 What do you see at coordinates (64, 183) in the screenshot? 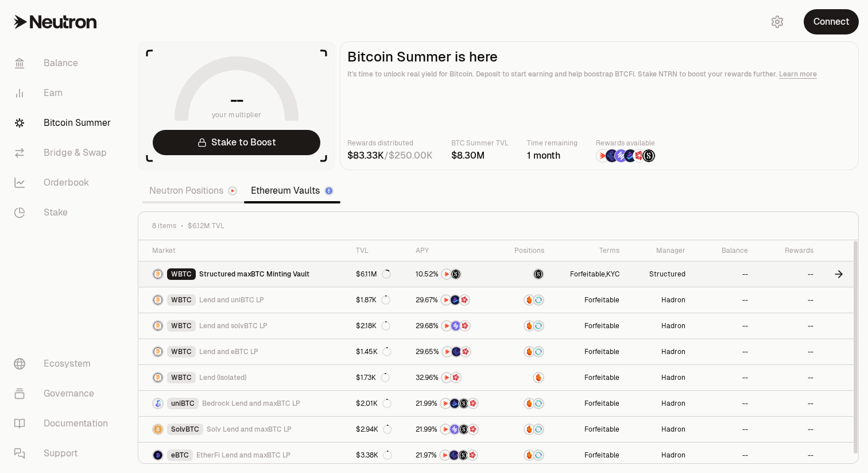
I see `a: Orderbook` at bounding box center [64, 183].